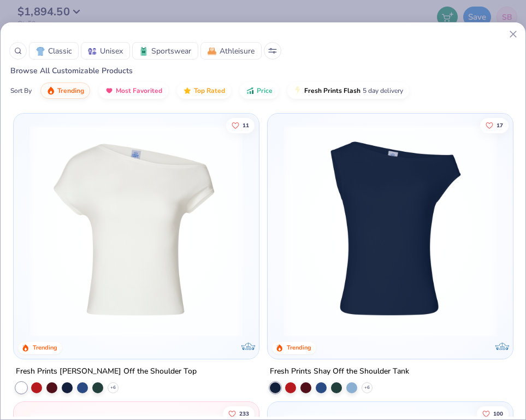 This screenshot has width=526, height=420. I want to click on button: Trending, so click(65, 91).